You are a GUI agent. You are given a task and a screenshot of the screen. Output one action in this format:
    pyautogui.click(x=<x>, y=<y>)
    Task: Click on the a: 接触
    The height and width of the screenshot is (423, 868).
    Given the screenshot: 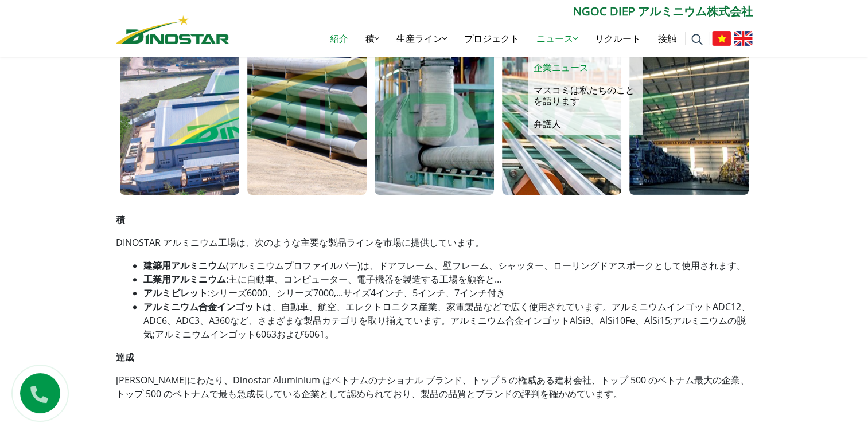 What is the action you would take?
    pyautogui.click(x=667, y=38)
    